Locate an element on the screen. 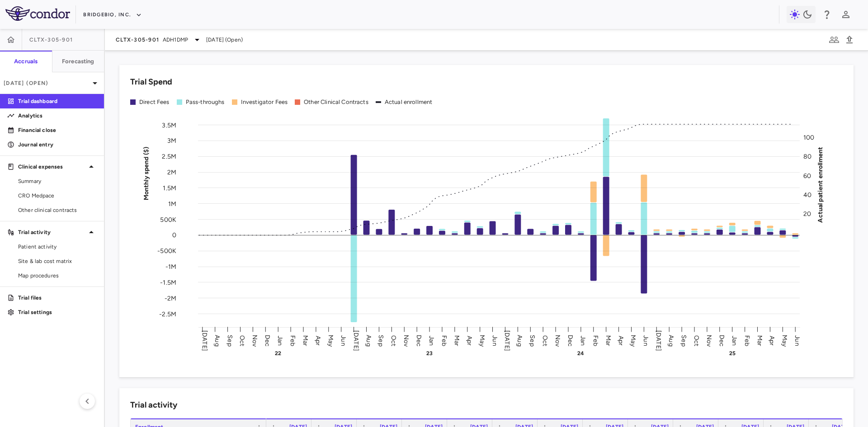 This screenshot has width=868, height=427. text: 22 is located at coordinates (278, 354).